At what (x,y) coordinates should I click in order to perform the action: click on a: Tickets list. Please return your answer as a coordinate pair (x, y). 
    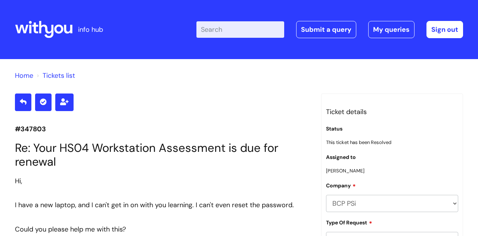
    Looking at the image, I should click on (59, 75).